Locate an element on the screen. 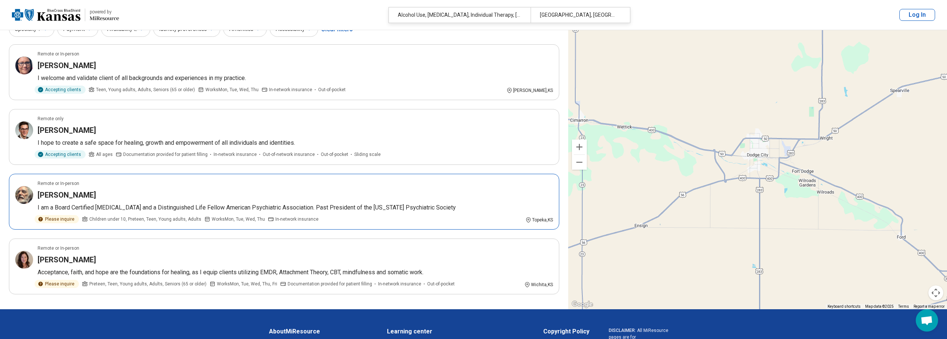 This screenshot has width=947, height=339. div: powered by is located at coordinates (104, 12).